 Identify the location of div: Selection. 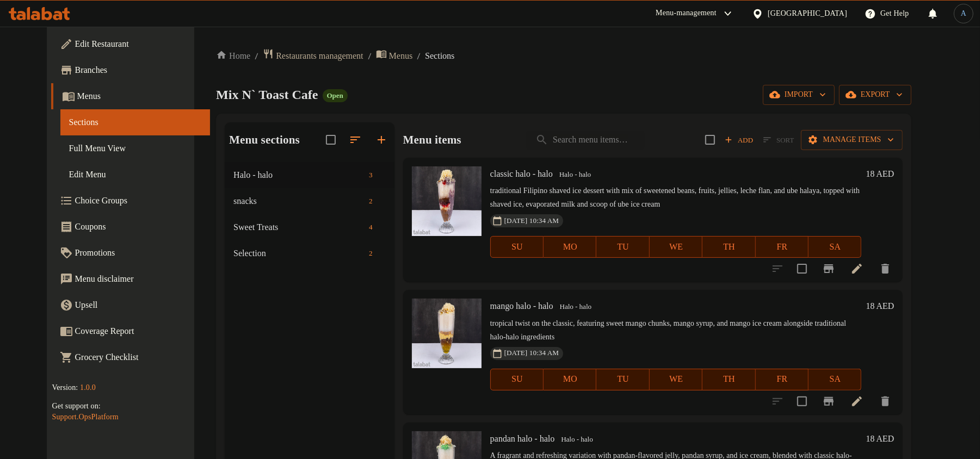
(299, 254).